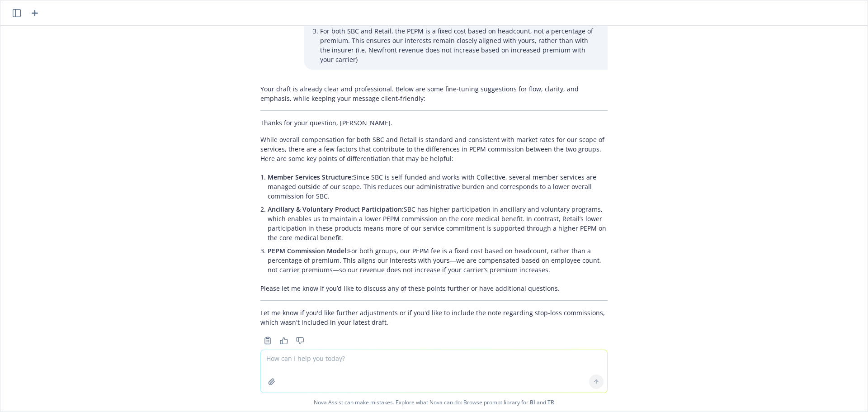 The height and width of the screenshot is (412, 868). Describe the element at coordinates (532, 402) in the screenshot. I see `a: BI` at that location.